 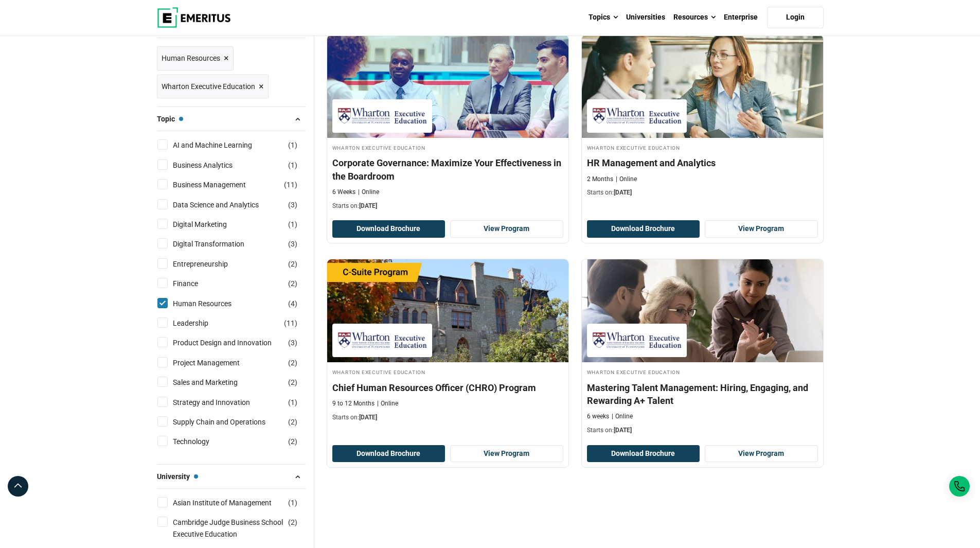 What do you see at coordinates (222, 403) in the screenshot?
I see `a: Strategy and Innovation` at bounding box center [222, 403].